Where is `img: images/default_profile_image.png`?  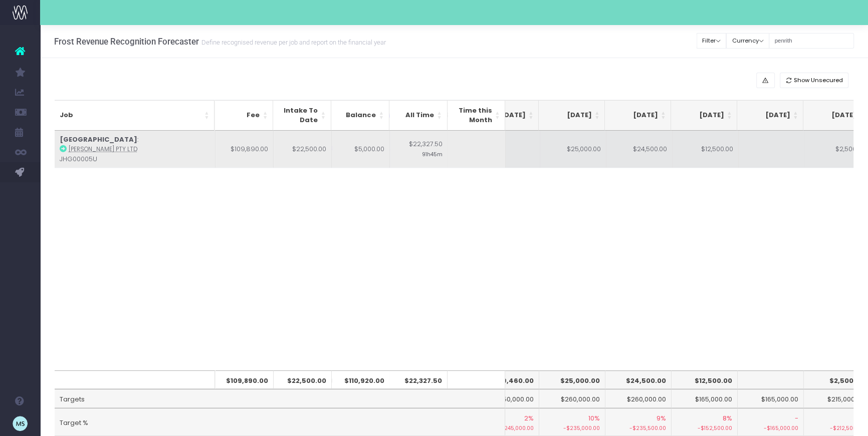
img: images/default_profile_image.png is located at coordinates (20, 423).